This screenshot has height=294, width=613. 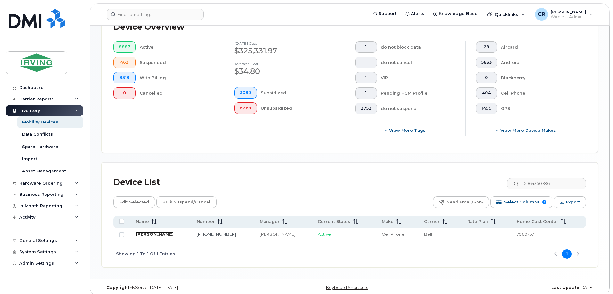 What do you see at coordinates (506, 14) in the screenshot?
I see `div: Quicklinks` at bounding box center [506, 14].